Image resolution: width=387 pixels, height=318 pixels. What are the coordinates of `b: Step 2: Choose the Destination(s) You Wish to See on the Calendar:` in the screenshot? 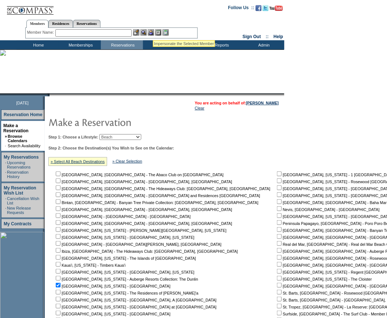 It's located at (111, 148).